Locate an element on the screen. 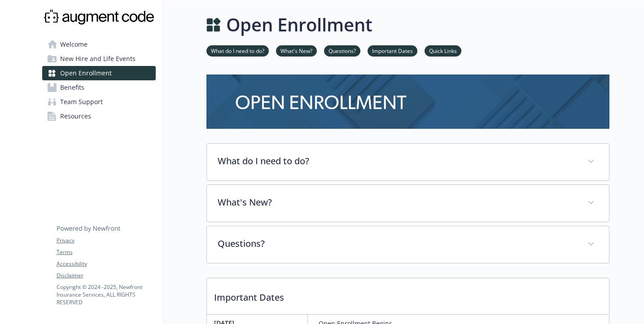 The image size is (644, 324). span: Resources is located at coordinates (75, 116).